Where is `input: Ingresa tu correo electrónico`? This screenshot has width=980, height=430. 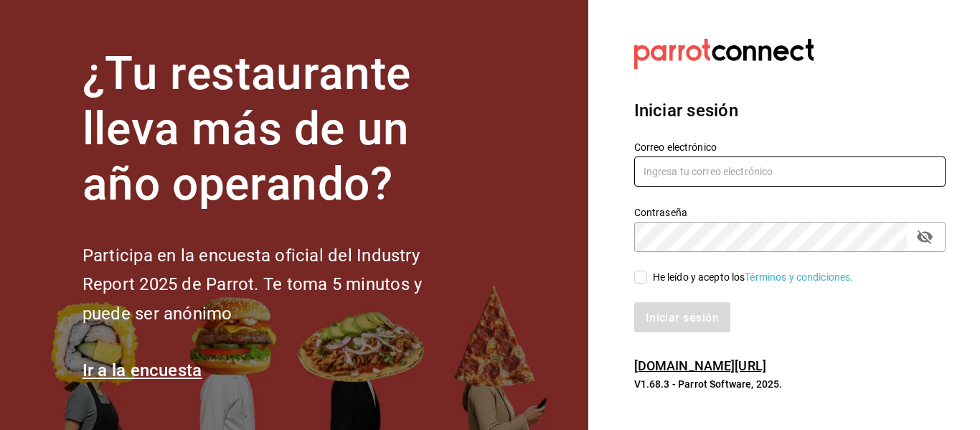 input: Ingresa tu correo electrónico is located at coordinates (790, 171).